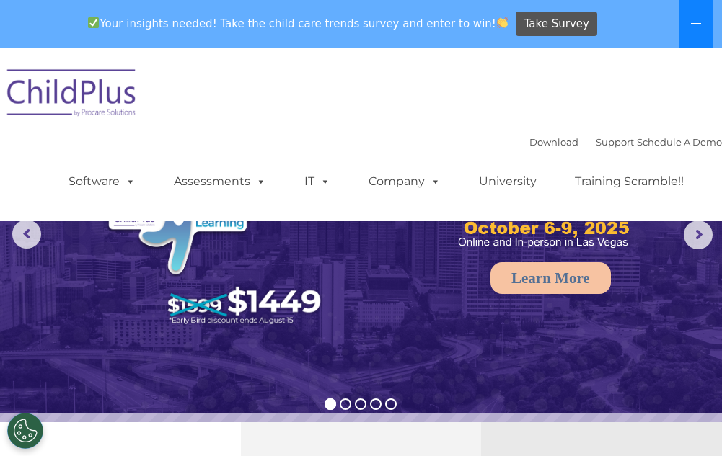  Describe the element at coordinates (25, 431) in the screenshot. I see `button: Cookies Settings` at that location.